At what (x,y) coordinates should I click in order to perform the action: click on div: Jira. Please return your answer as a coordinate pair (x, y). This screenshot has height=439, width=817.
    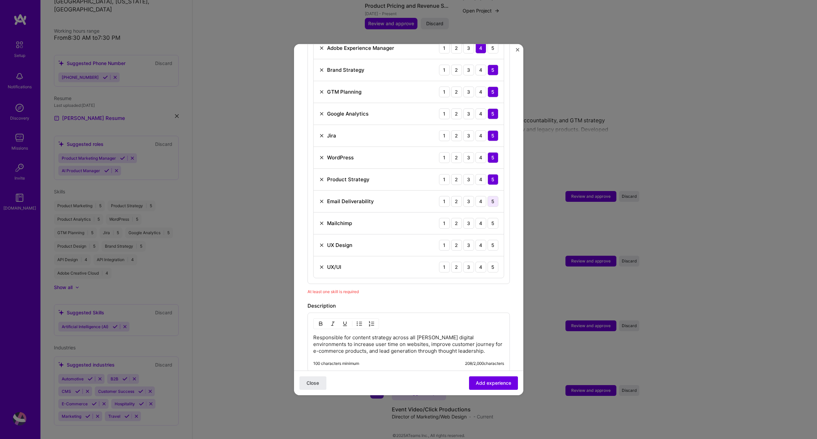
    Looking at the image, I should click on (331, 136).